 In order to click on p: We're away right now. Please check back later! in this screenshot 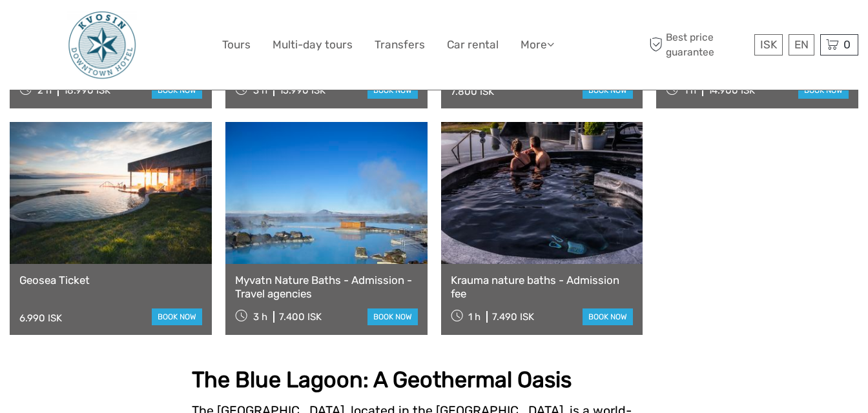, I will do `click(82, 28)`.